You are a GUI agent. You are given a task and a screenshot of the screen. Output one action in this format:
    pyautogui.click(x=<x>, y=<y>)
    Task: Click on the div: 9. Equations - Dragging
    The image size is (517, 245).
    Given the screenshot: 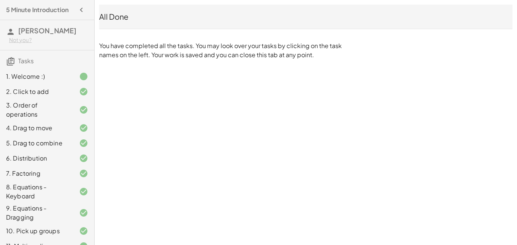 What is the action you would take?
    pyautogui.click(x=36, y=213)
    